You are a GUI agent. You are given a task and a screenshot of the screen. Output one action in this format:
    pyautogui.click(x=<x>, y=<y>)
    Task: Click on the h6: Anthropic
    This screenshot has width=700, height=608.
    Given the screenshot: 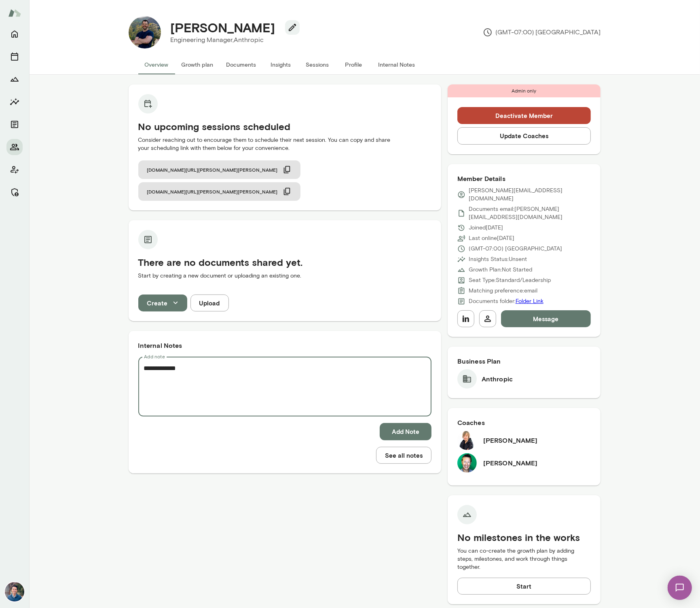 What is the action you would take?
    pyautogui.click(x=497, y=378)
    